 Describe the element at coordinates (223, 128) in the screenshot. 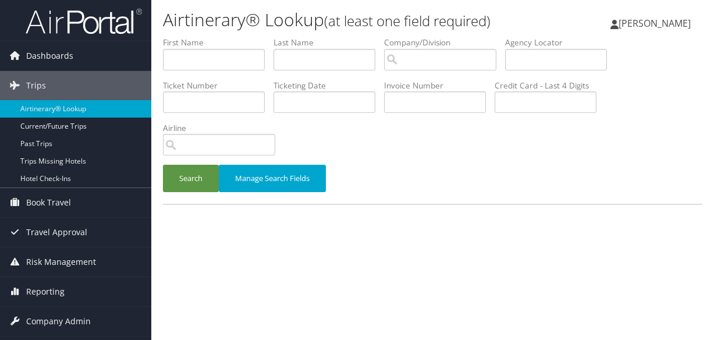

I see `label: Airline` at that location.